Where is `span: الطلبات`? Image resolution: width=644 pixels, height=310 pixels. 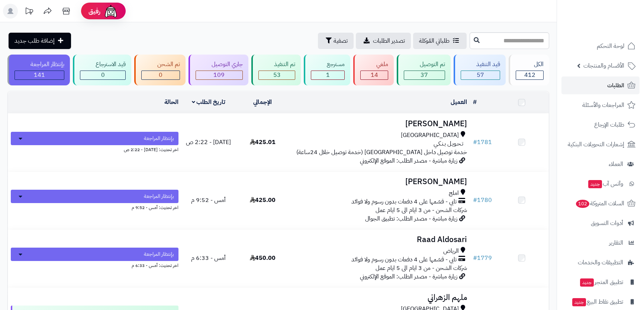 span: الطلبات is located at coordinates (616, 85).